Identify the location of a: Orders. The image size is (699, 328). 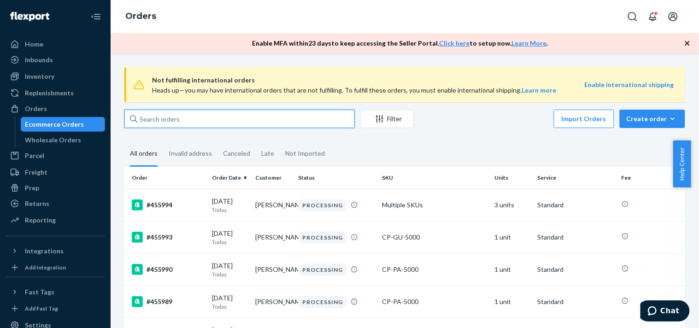
(55, 109).